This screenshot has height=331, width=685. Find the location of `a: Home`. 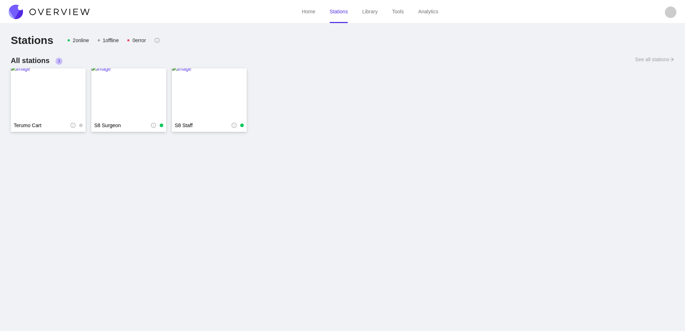

a: Home is located at coordinates (308, 12).